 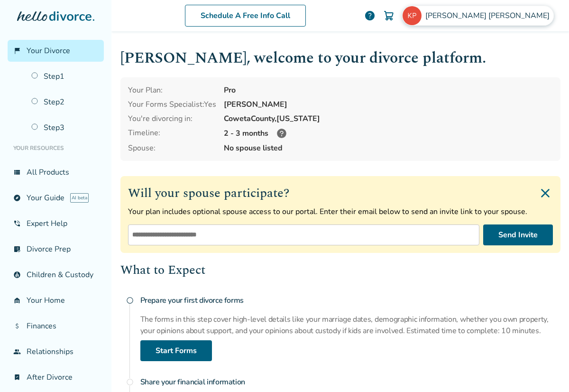 I want to click on h2: What to Expect, so click(x=341, y=270).